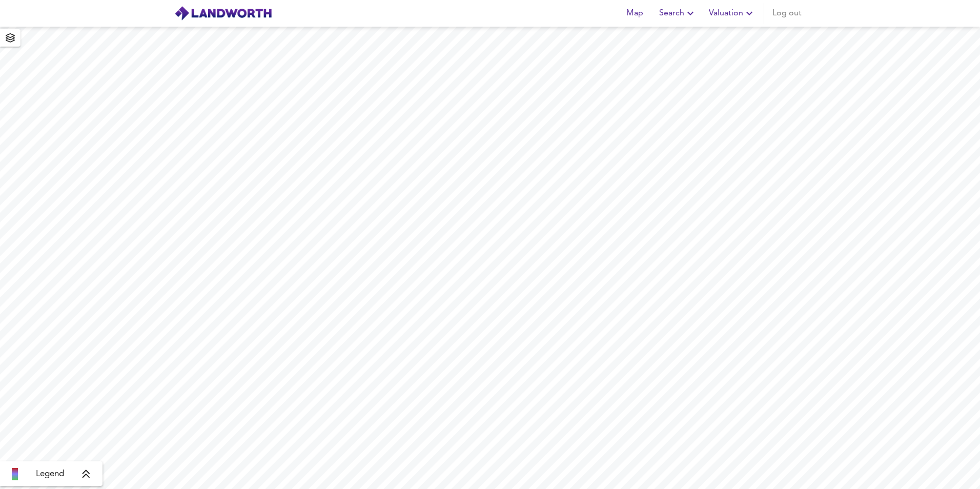 This screenshot has width=980, height=489. What do you see at coordinates (787, 13) in the screenshot?
I see `span: Log out` at bounding box center [787, 13].